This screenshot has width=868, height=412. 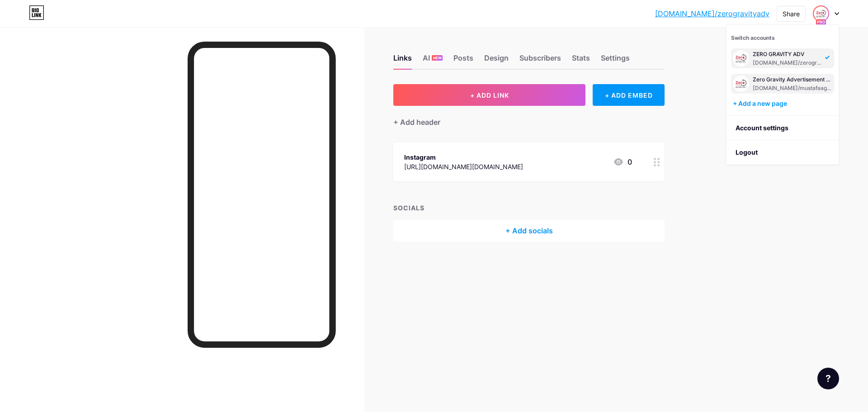 What do you see at coordinates (416, 122) in the screenshot?
I see `div: + Add header` at bounding box center [416, 122].